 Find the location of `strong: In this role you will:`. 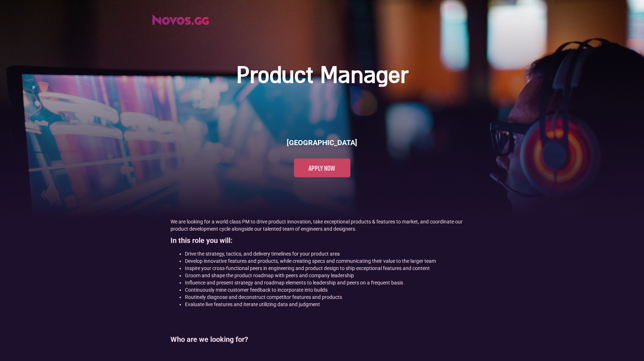

strong: In this role you will: is located at coordinates (201, 240).